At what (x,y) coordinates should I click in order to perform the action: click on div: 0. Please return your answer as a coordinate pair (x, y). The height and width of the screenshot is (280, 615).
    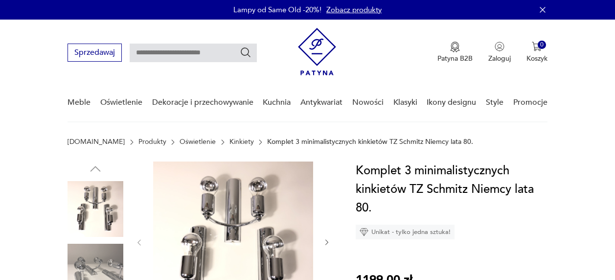
    Looking at the image, I should click on (542, 45).